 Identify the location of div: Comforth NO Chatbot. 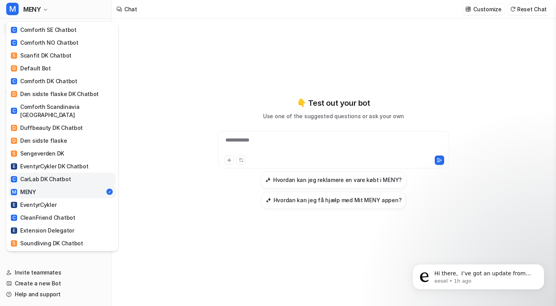
(45, 42).